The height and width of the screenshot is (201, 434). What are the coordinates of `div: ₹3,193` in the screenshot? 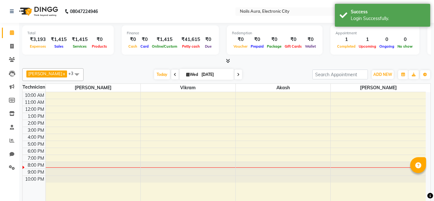 It's located at (38, 39).